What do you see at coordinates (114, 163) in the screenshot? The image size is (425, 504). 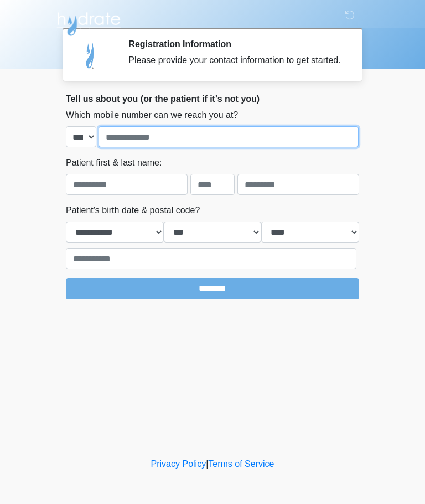 I see `label: Patient first & last name:` at bounding box center [114, 163].